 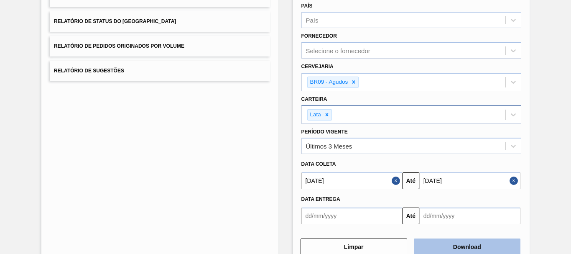 What do you see at coordinates (317, 67) in the screenshot?
I see `label: Cervejaria` at bounding box center [317, 67].